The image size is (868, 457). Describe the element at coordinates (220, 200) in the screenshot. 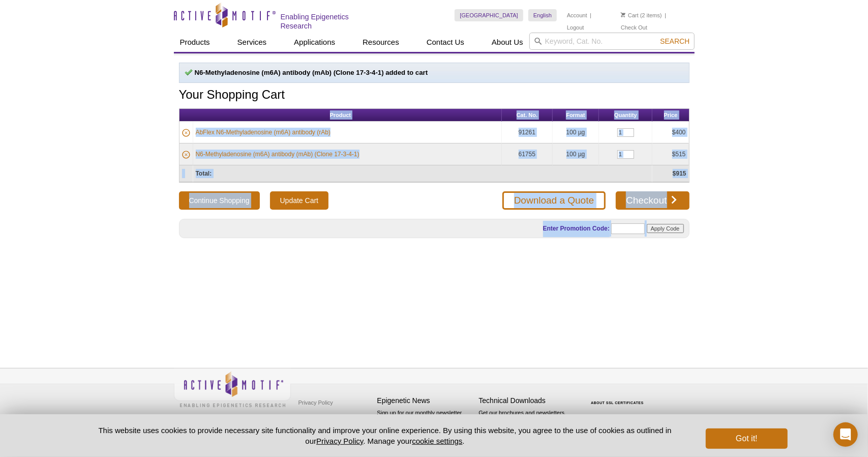

I see `button: Continue Shopping` at that location.